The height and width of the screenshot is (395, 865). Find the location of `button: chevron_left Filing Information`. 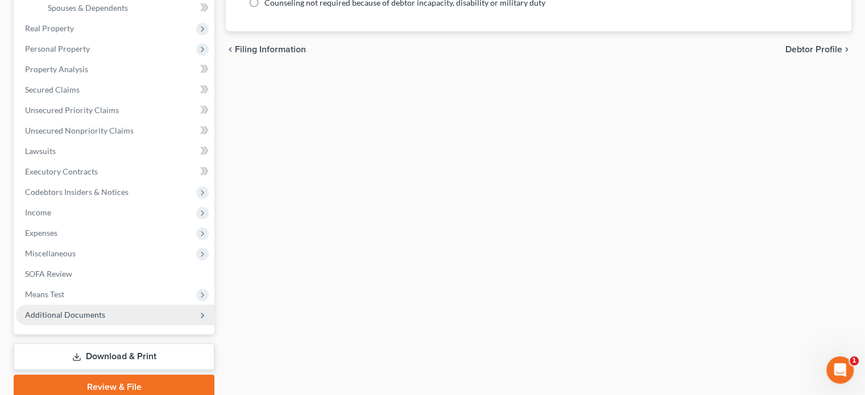

button: chevron_left Filing Information is located at coordinates (265, 49).